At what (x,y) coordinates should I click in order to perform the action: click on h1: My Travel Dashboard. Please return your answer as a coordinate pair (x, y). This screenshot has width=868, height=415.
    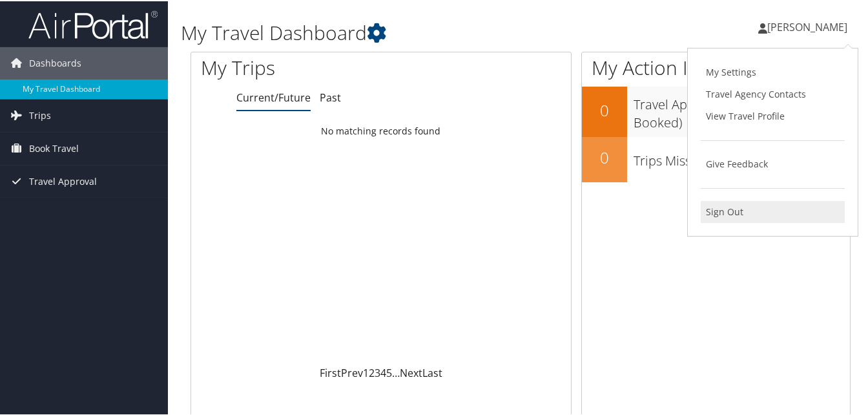
    Looking at the image, I should click on (406, 32).